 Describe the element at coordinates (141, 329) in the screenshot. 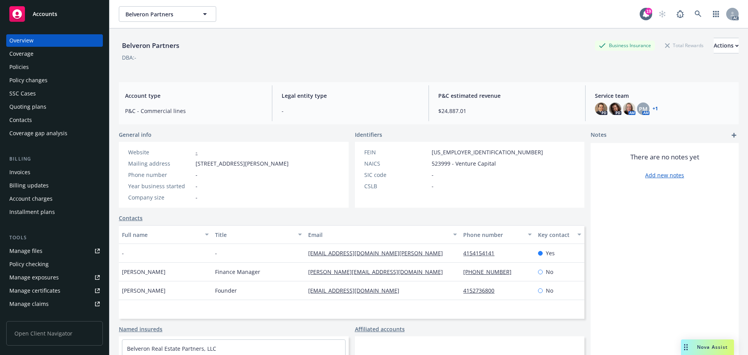

I see `a: Named insureds` at that location.